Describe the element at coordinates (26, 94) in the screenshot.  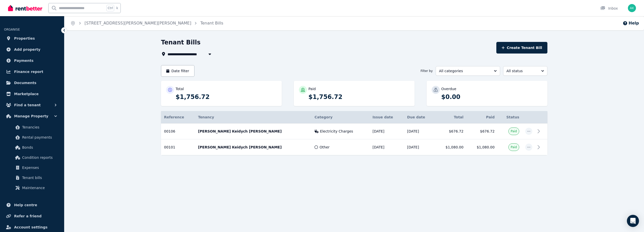
I see `span: Marketplace` at that location.